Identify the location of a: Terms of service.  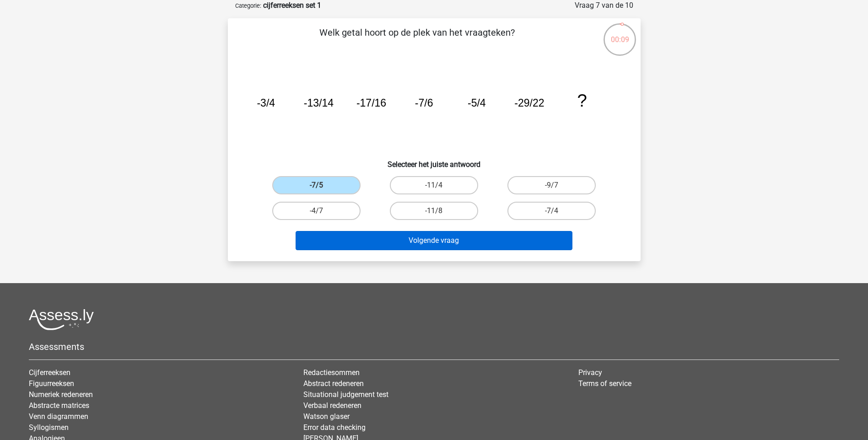
(605, 384).